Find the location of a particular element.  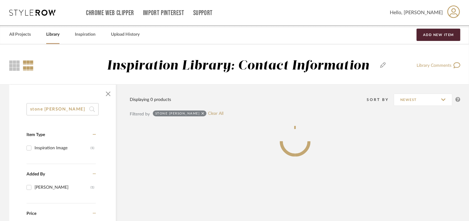

span: Item Type is located at coordinates (36, 135).